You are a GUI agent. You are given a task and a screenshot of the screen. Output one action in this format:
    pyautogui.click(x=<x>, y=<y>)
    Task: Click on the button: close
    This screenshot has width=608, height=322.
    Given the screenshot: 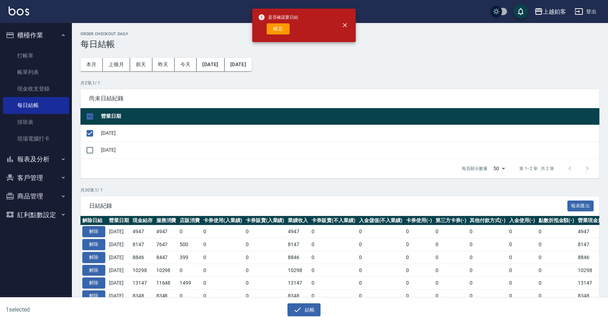 What is the action you would take?
    pyautogui.click(x=345, y=25)
    